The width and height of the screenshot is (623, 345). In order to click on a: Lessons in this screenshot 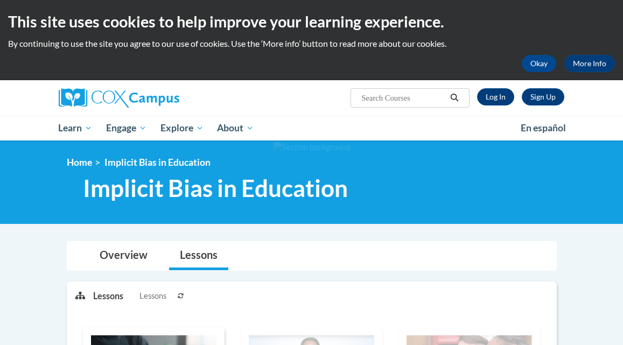, I will do `click(199, 256)`.